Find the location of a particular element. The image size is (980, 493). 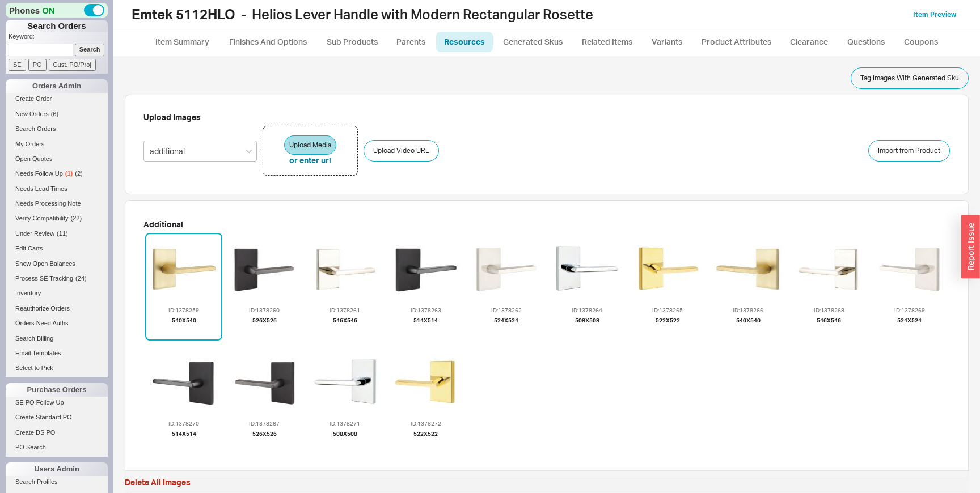

h5: Upload Images is located at coordinates (547, 117).